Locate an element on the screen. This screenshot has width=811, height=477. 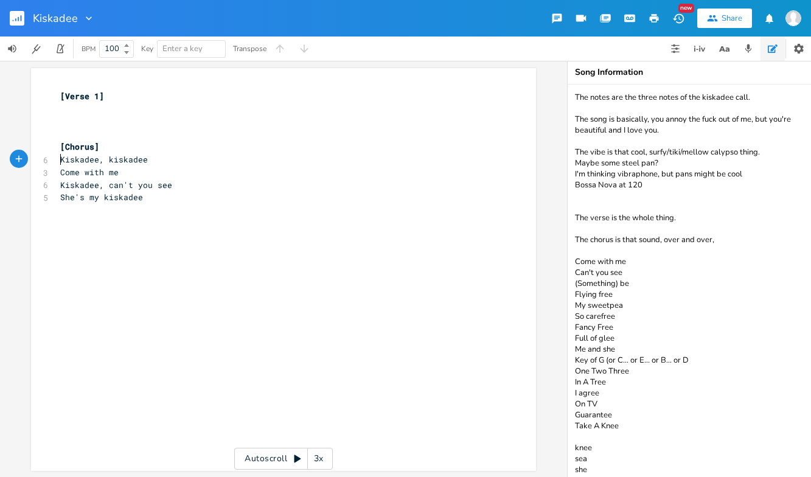
div: 3x is located at coordinates (319, 459).